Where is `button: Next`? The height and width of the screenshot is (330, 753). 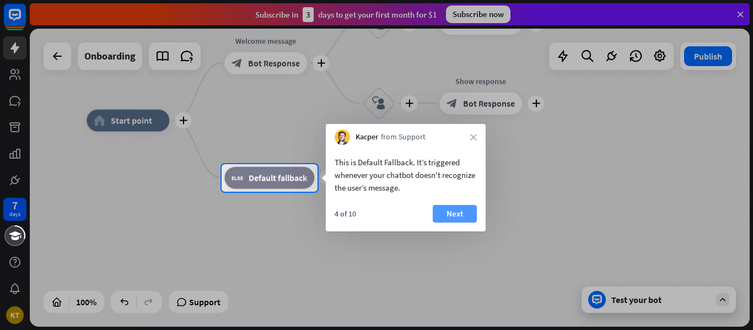
button: Next is located at coordinates (455, 214).